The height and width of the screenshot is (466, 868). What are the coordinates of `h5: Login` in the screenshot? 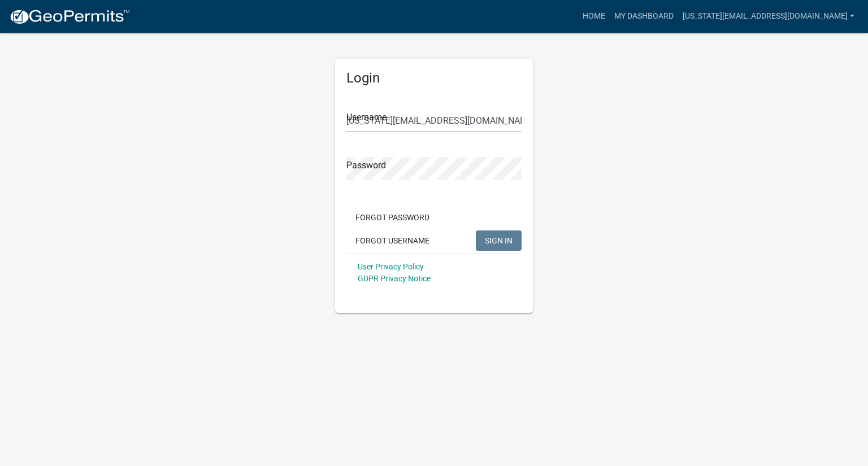 It's located at (434, 78).